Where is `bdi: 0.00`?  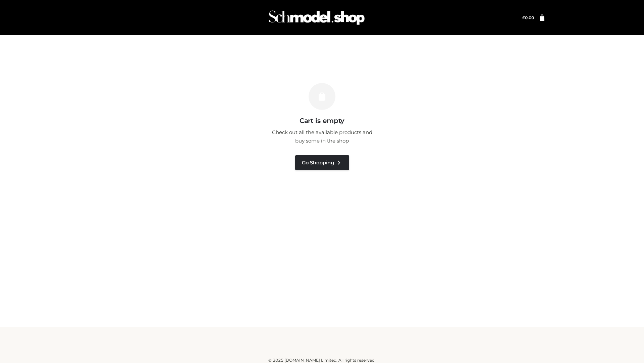
bdi: 0.00 is located at coordinates (528, 18).